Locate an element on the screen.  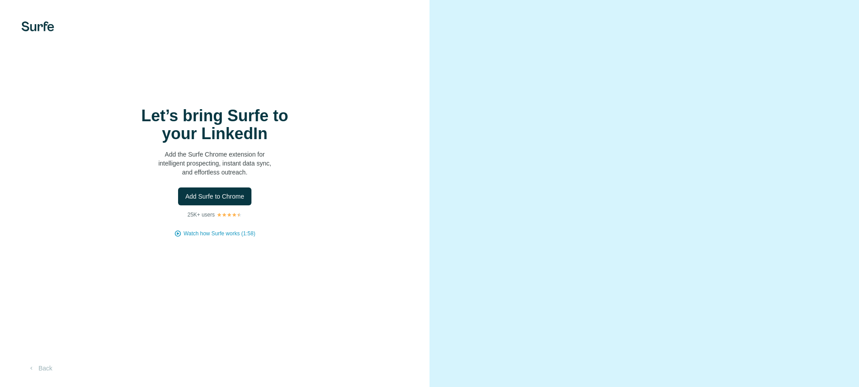
button: Back is located at coordinates (40, 368).